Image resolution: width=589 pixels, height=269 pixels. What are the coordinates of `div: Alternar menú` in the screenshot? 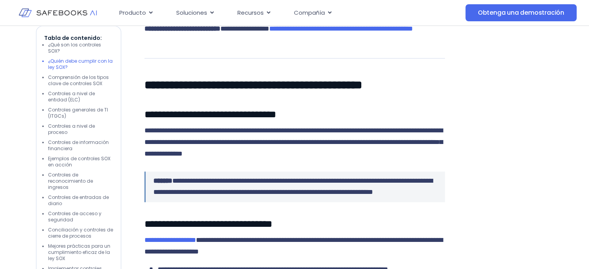 It's located at (280, 13).